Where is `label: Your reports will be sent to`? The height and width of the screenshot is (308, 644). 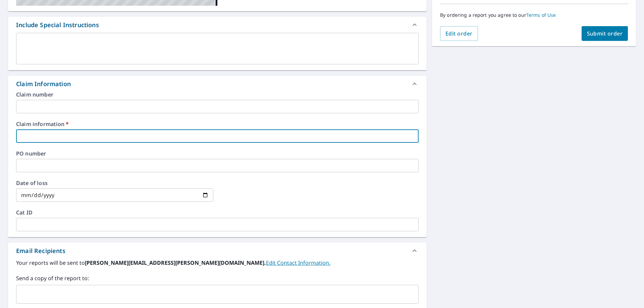 label: Your reports will be sent to is located at coordinates (217, 263).